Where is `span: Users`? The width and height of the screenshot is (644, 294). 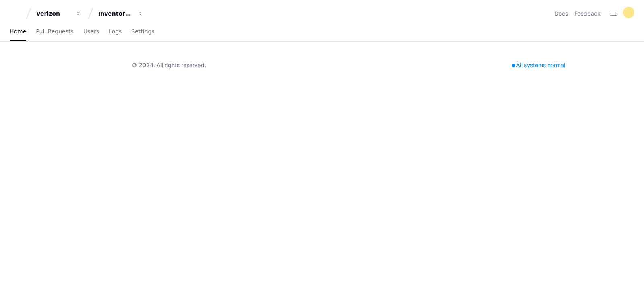
span: Users is located at coordinates (91, 31).